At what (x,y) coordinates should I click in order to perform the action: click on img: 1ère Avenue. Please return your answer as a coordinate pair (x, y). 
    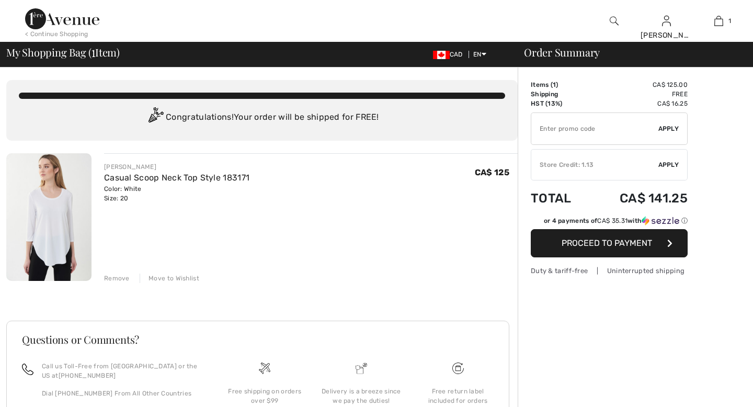
    Looking at the image, I should click on (62, 19).